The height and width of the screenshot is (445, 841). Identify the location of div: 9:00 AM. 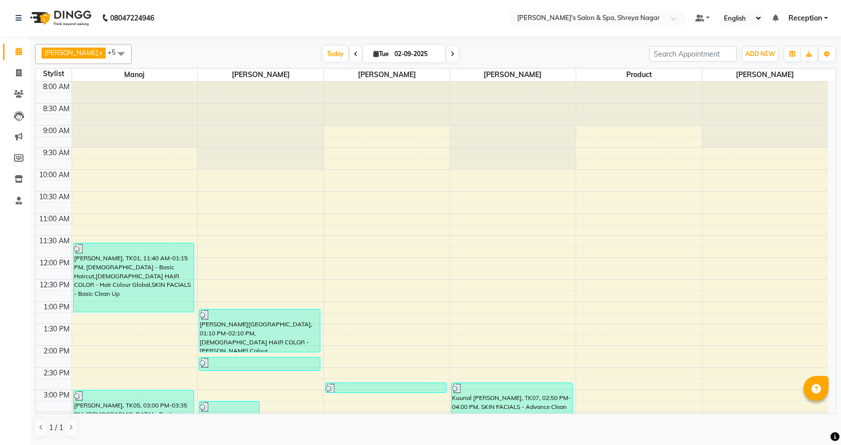
(56, 131).